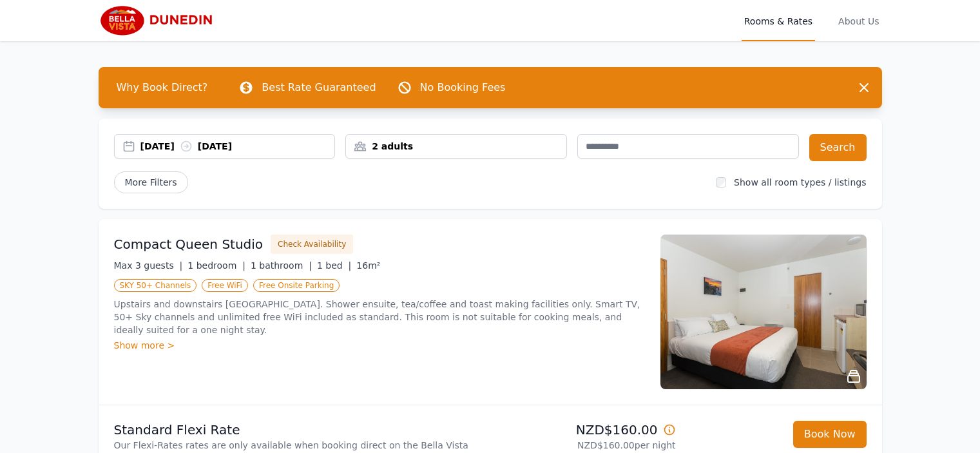 This screenshot has height=453, width=980. I want to click on span: 16m², so click(368, 265).